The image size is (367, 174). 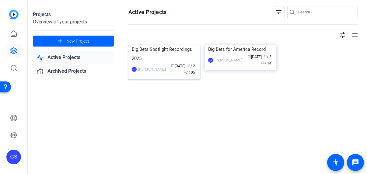 I want to click on mat-icon: message, so click(x=356, y=163).